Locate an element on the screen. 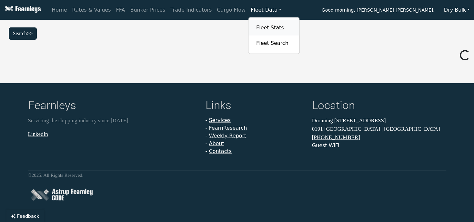  a: Bunker Prices is located at coordinates (148, 10).